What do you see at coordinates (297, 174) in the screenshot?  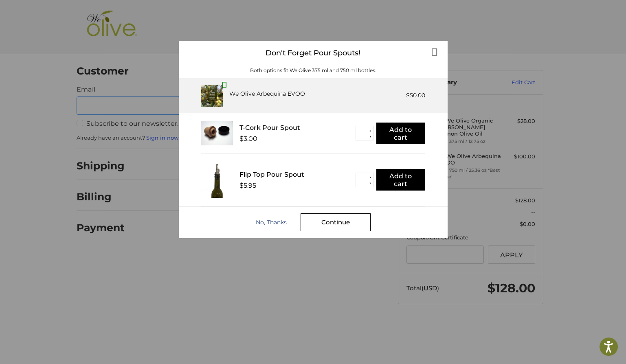 I see `div: Flip Top Pour Spout` at bounding box center [297, 174].